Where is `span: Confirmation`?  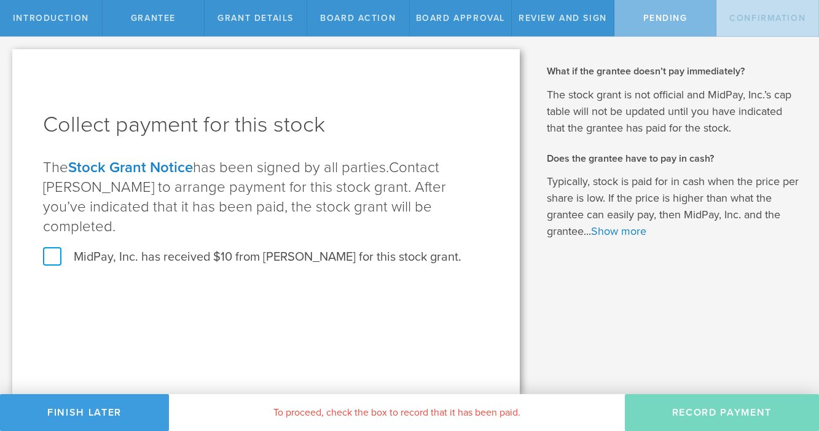
span: Confirmation is located at coordinates (767, 18).